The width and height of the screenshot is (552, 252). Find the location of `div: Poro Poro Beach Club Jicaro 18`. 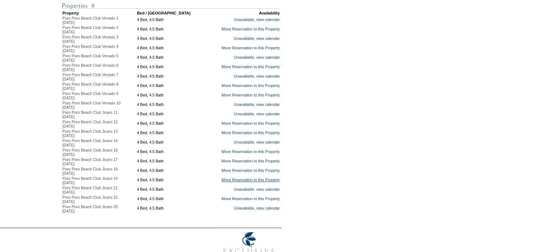

div: Poro Poro Beach Club Jicaro 18 is located at coordinates (99, 169).